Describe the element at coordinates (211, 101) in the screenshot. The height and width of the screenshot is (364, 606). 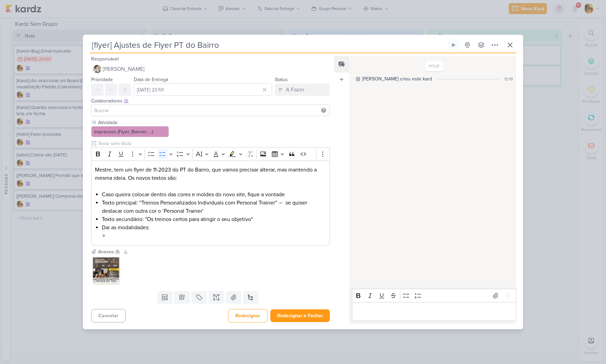
I see `div: Colaboradores` at that location.